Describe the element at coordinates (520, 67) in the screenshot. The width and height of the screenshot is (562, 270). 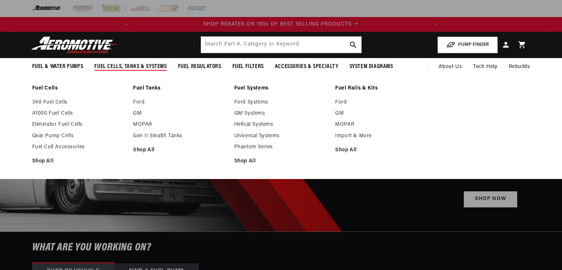
I see `span: Rebuilds` at that location.